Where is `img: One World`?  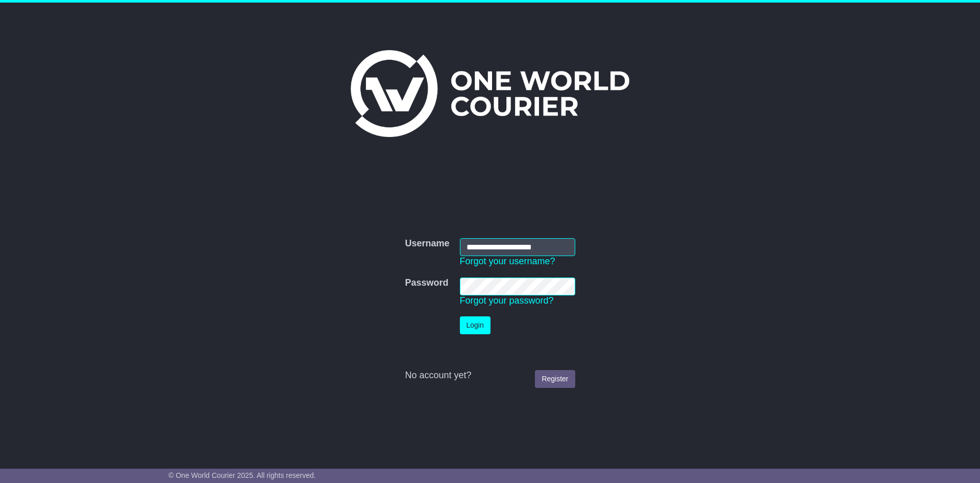
img: One World is located at coordinates (490, 93).